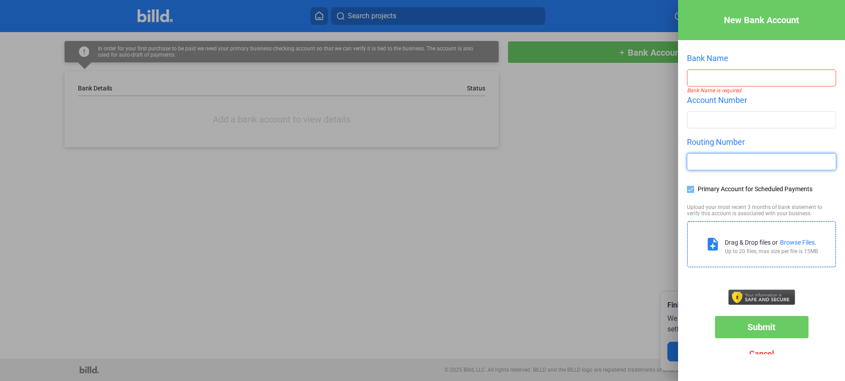 Image resolution: width=845 pixels, height=381 pixels. What do you see at coordinates (772, 251) in the screenshot?
I see `div: Up to 20 files, max size per file is 15MB` at bounding box center [772, 251].